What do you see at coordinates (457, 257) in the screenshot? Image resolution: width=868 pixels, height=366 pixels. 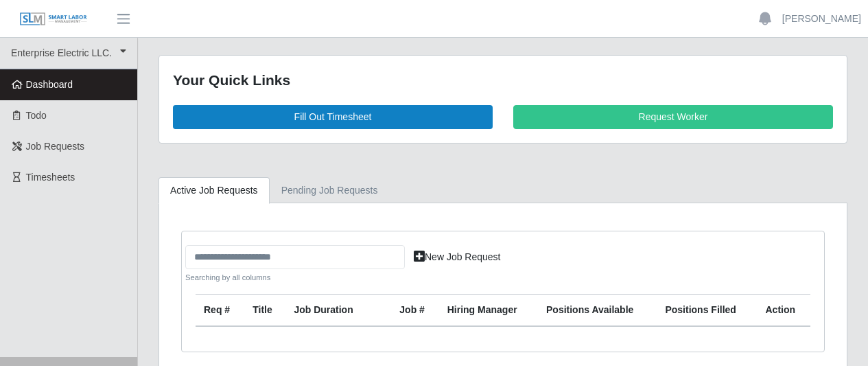 I see `a: New Job Request` at bounding box center [457, 257].